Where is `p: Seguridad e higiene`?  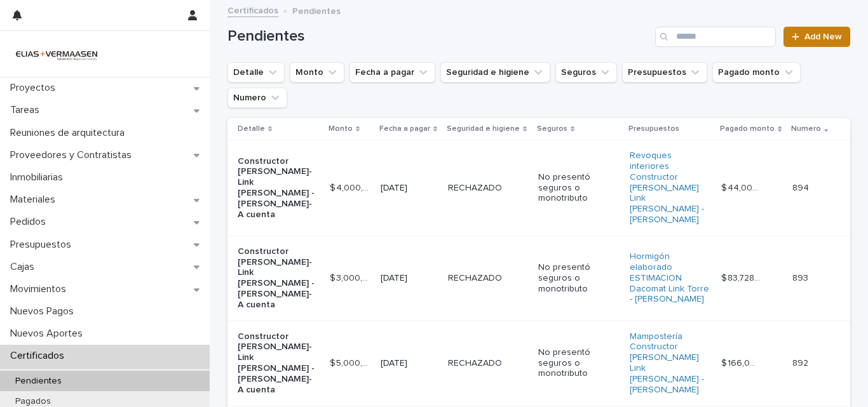
p: Seguridad e higiene is located at coordinates (483, 128).